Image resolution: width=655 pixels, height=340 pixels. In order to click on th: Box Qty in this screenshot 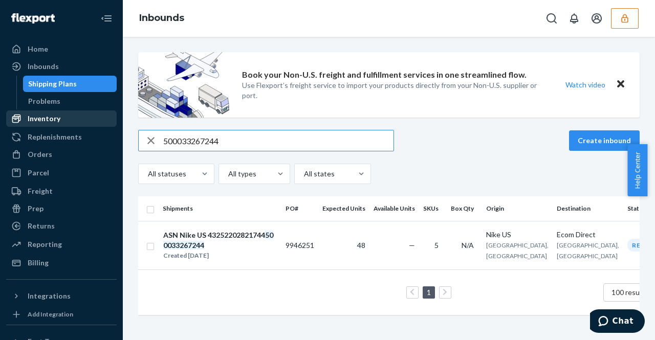, I will do `click(464, 209)`.